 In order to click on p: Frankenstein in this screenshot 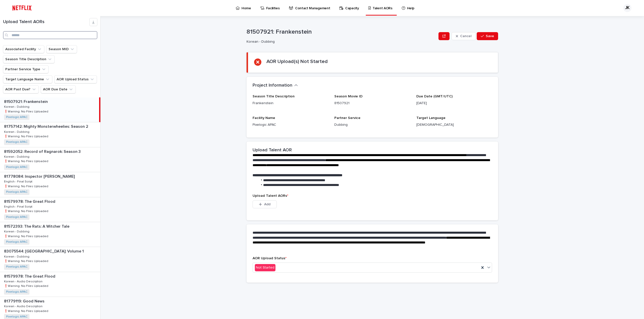, I will do `click(290, 103)`.